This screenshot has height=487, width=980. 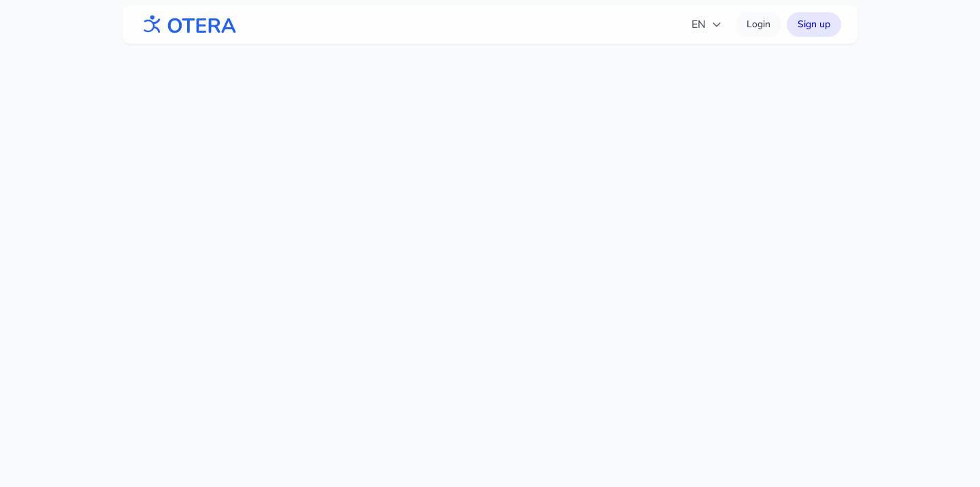 What do you see at coordinates (707, 25) in the screenshot?
I see `button: EN` at bounding box center [707, 25].